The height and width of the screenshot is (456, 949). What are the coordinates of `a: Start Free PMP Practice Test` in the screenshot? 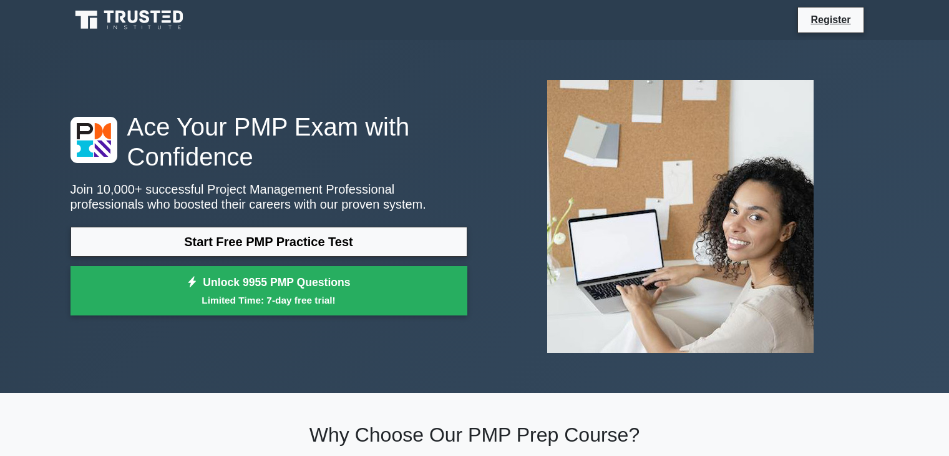 It's located at (269, 242).